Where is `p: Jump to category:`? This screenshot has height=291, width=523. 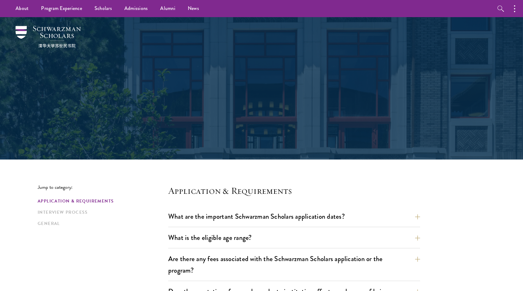
p: Jump to category: is located at coordinates (103, 187).